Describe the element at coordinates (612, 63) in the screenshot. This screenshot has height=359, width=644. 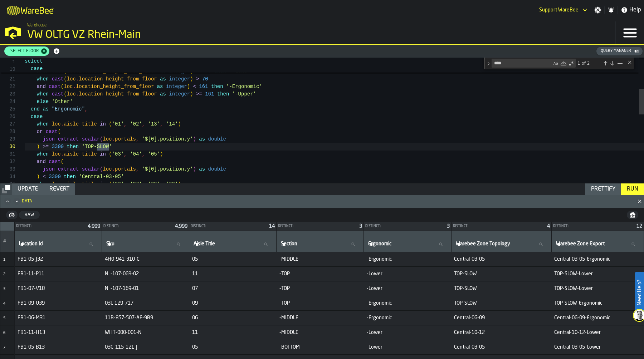
I see `div: Next Match (Enter)` at that location.